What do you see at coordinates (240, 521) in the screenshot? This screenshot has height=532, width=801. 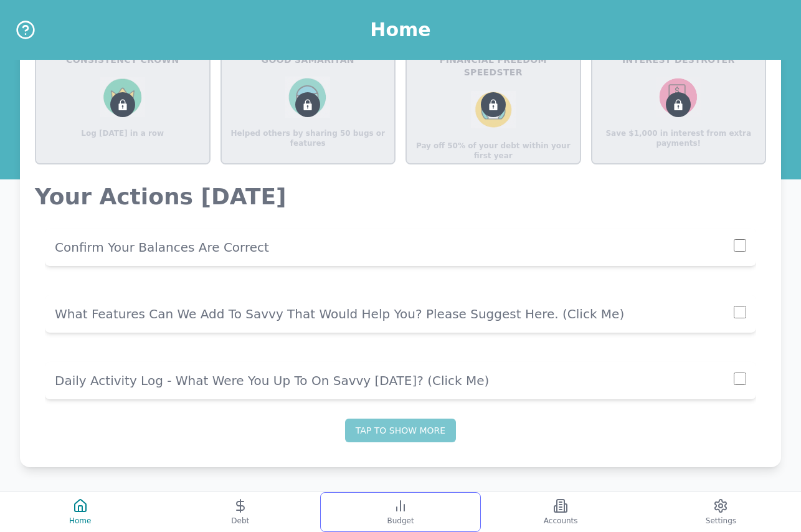 I see `span: Debt` at bounding box center [240, 521].